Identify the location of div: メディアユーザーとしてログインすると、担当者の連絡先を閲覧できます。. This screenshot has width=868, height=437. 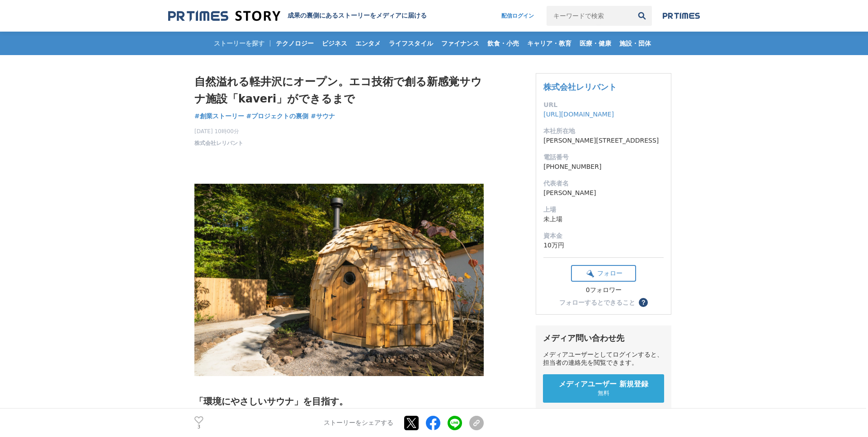
(603, 360).